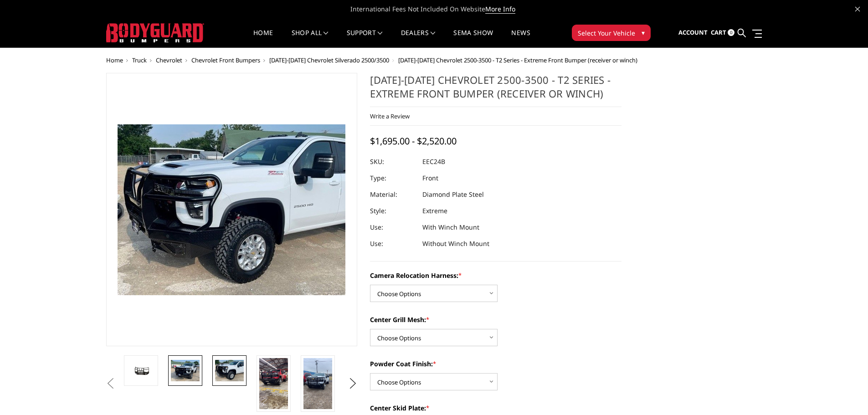 The width and height of the screenshot is (868, 415). I want to click on span: Home, so click(115, 60).